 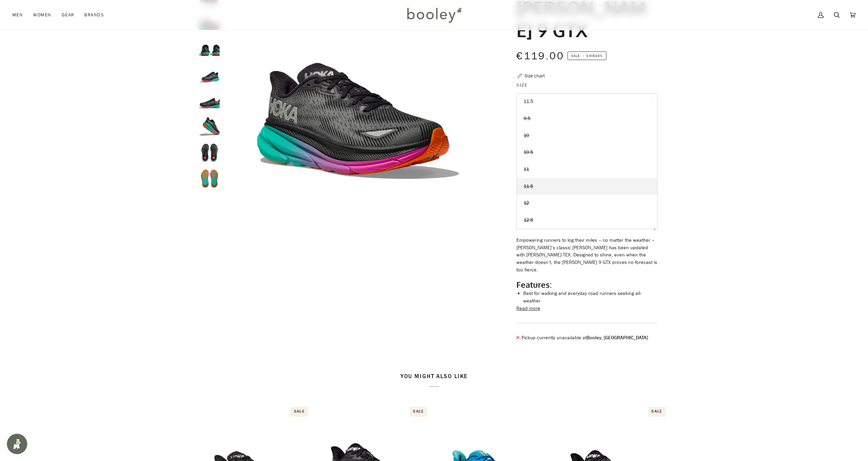 I want to click on span: 30%, so click(x=599, y=56).